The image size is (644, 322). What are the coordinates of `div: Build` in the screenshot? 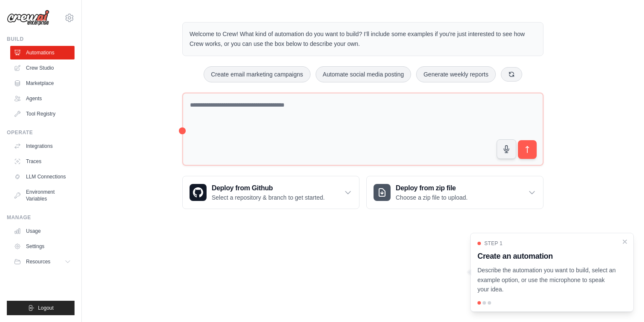 It's located at (40, 39).